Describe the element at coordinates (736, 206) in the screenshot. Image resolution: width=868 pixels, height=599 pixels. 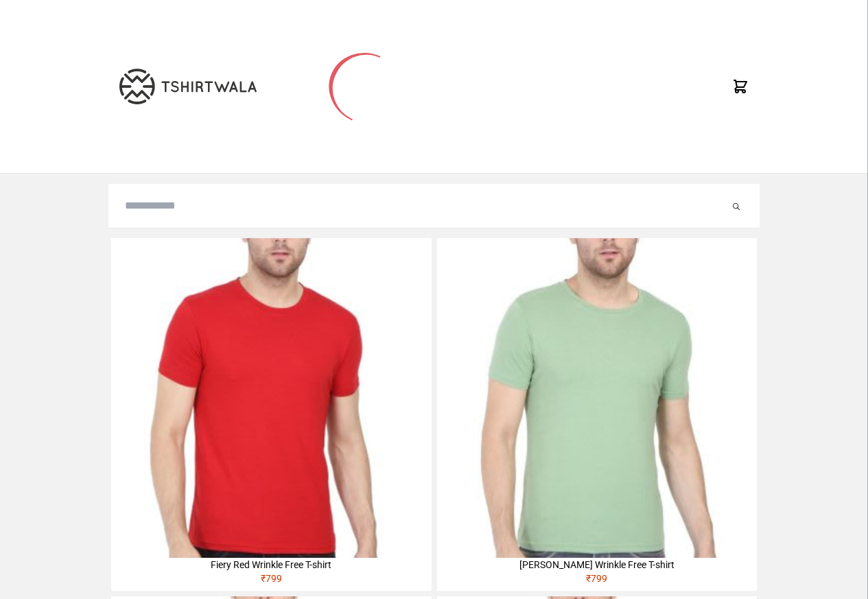
I see `button: Submit your search query.` at that location.